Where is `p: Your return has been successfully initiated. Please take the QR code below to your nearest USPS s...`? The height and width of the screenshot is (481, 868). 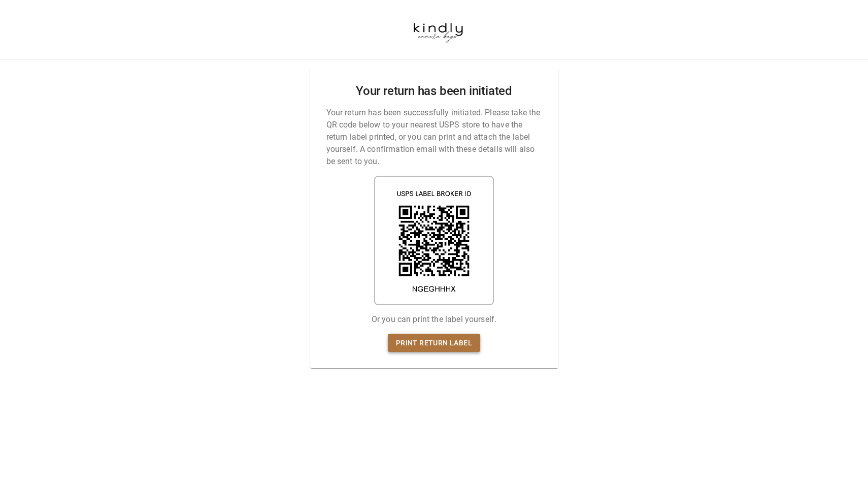 p: Your return has been successfully initiated. Please take the QR code below to your nearest USPS s... is located at coordinates (434, 137).